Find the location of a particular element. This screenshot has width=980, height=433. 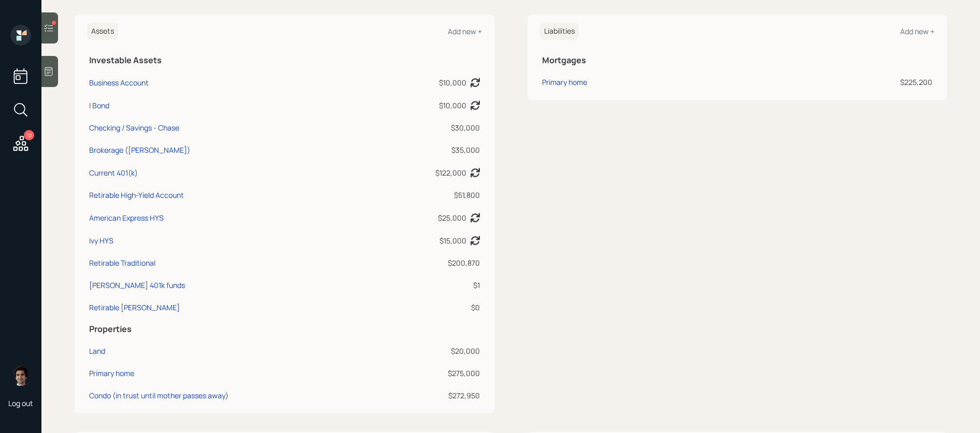

h5: Investable Assets is located at coordinates (284, 60).